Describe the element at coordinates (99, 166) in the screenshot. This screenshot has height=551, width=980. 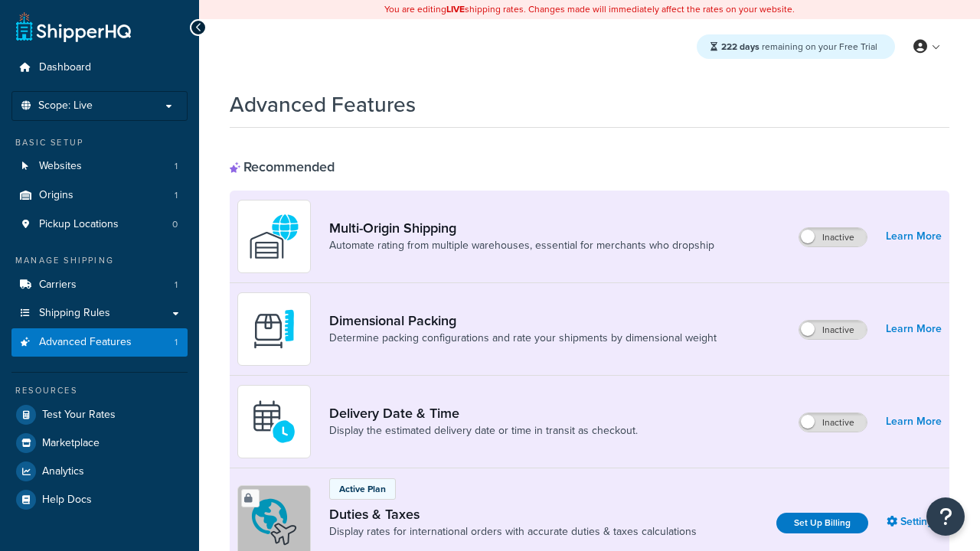
I see `a: Websites1` at that location.